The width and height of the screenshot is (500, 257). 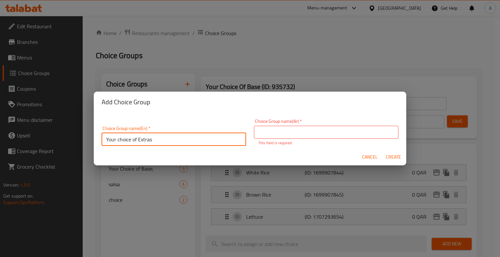 I want to click on input: Please enter Choice Group name(ar), so click(x=326, y=132).